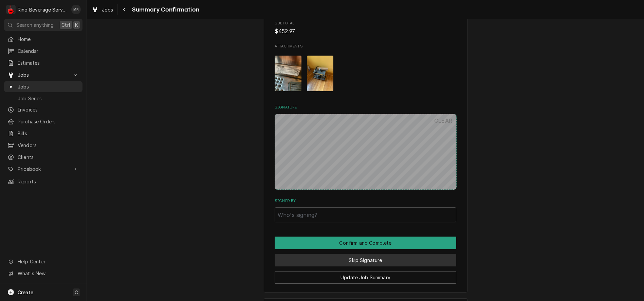  Describe the element at coordinates (285, 31) in the screenshot. I see `span: $452.97` at that location.